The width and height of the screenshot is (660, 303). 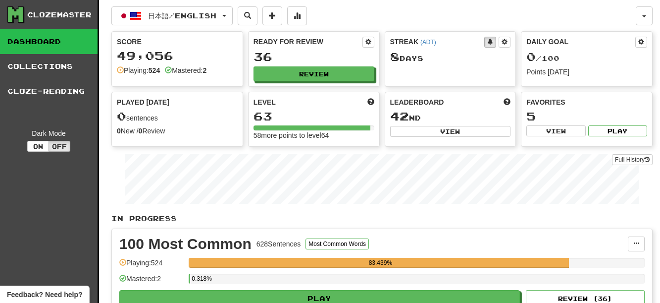 What do you see at coordinates (314, 116) in the screenshot?
I see `div: 63` at bounding box center [314, 116].